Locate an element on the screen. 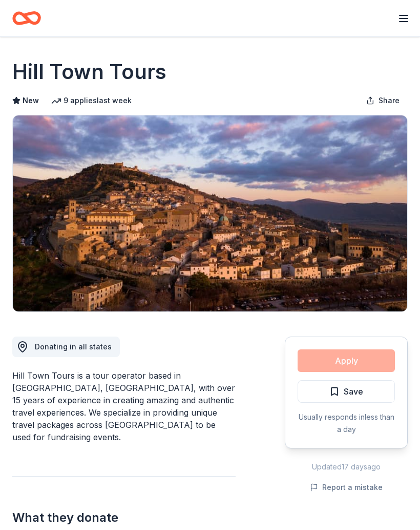  button: Report a mistake is located at coordinates (347, 487).